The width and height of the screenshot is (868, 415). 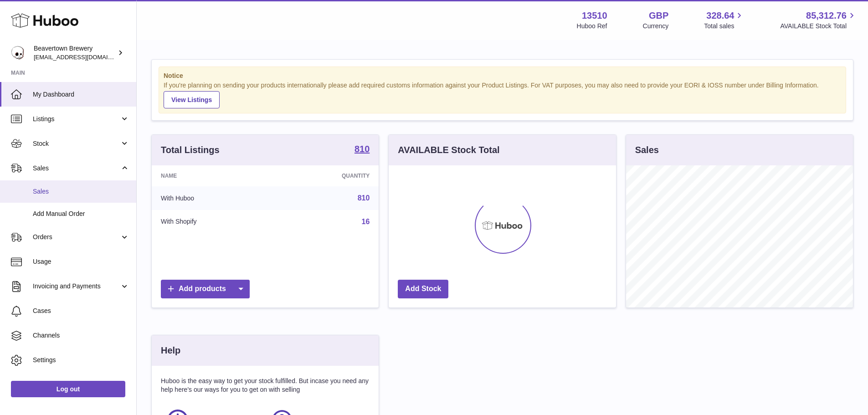 What do you see at coordinates (18, 53) in the screenshot?
I see `img: internalAdmin-13510@internal.huboo.com` at bounding box center [18, 53].